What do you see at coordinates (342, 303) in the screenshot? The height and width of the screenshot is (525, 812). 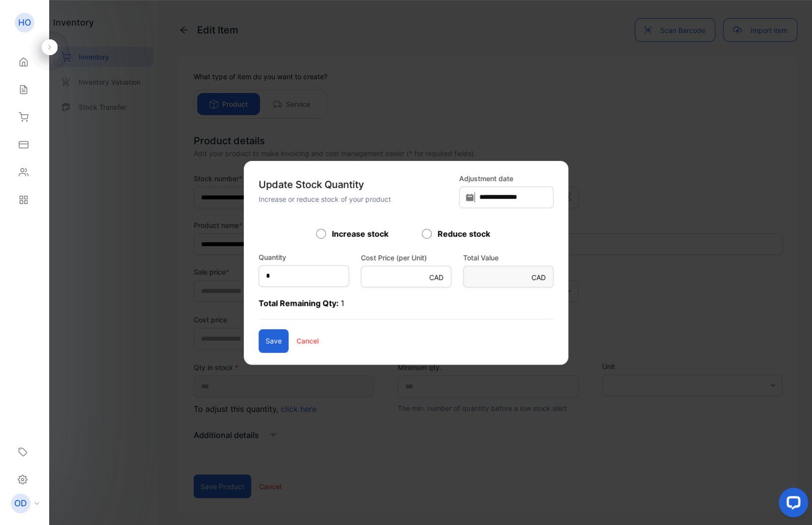 I see `span: 1` at bounding box center [342, 303].